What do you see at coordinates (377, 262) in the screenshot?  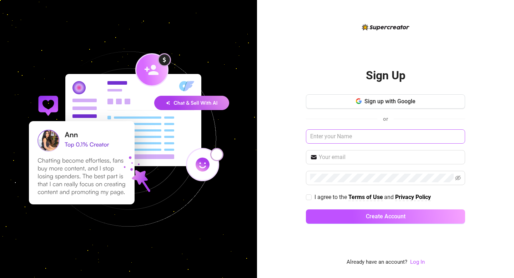 I see `span: Already have an account?` at bounding box center [377, 262].